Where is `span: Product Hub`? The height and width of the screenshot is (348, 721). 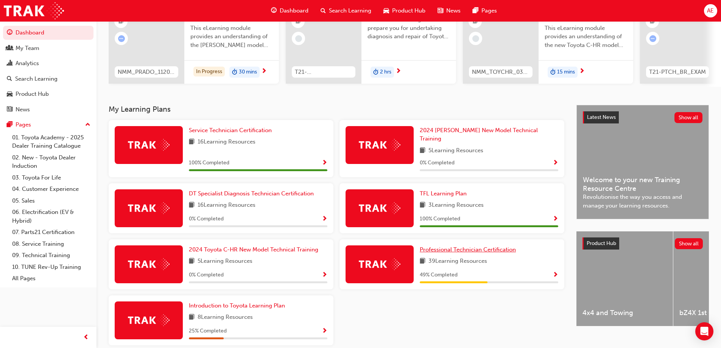
span: Product Hub is located at coordinates (601, 243).